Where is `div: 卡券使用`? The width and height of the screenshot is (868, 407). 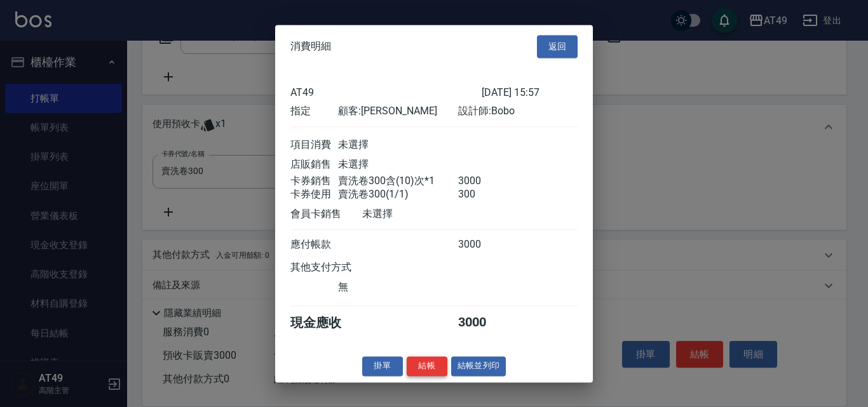
div: 卡券使用 is located at coordinates (314, 194).